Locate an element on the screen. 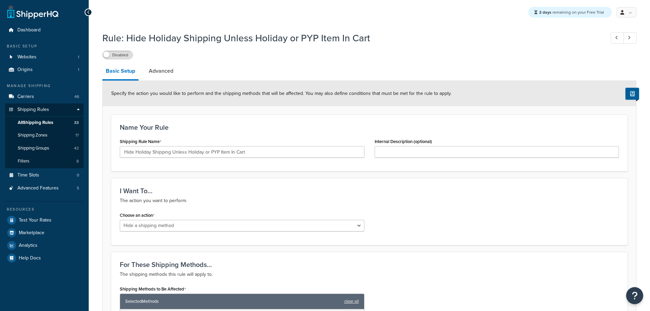  label: Choose an action is located at coordinates (137, 215).